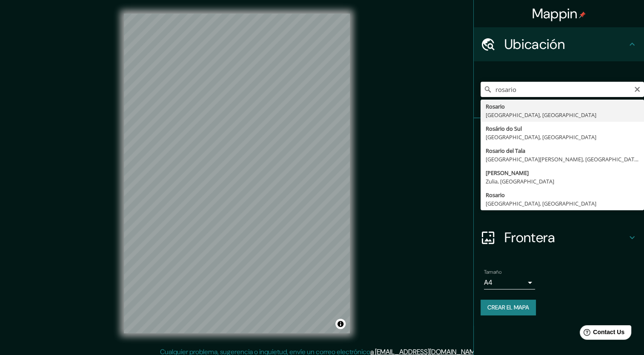  What do you see at coordinates (566, 238) in the screenshot?
I see `h4: Frontera` at bounding box center [566, 238].